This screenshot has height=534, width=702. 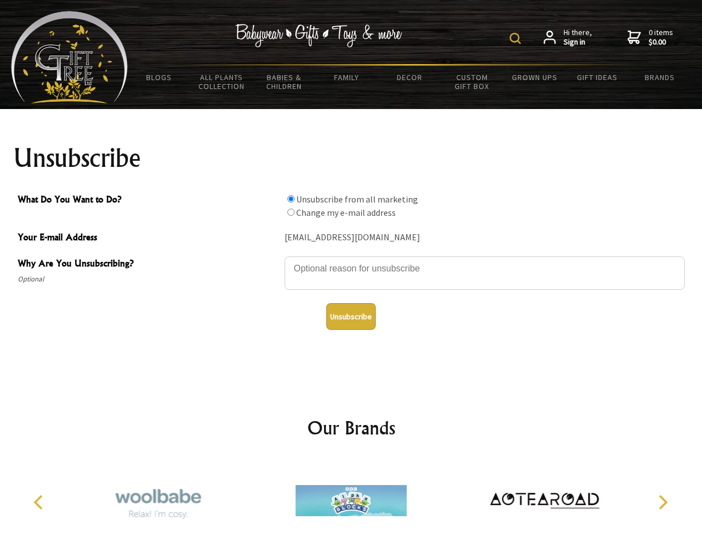 I want to click on span: Optional, so click(x=148, y=279).